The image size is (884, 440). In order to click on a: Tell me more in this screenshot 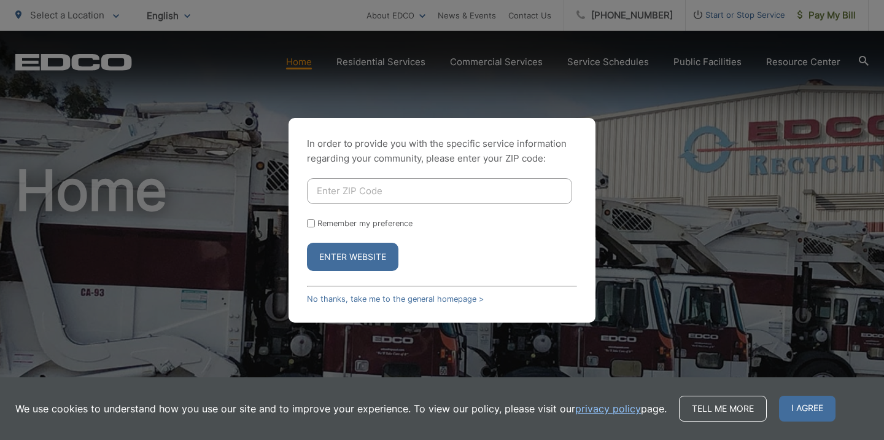, I will do `click(723, 408)`.